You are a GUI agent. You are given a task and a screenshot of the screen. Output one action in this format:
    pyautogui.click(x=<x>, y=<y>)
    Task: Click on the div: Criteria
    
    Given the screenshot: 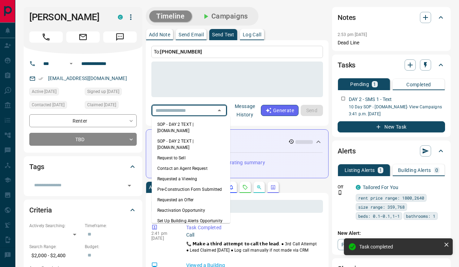 What is the action you would take?
    pyautogui.click(x=83, y=210)
    